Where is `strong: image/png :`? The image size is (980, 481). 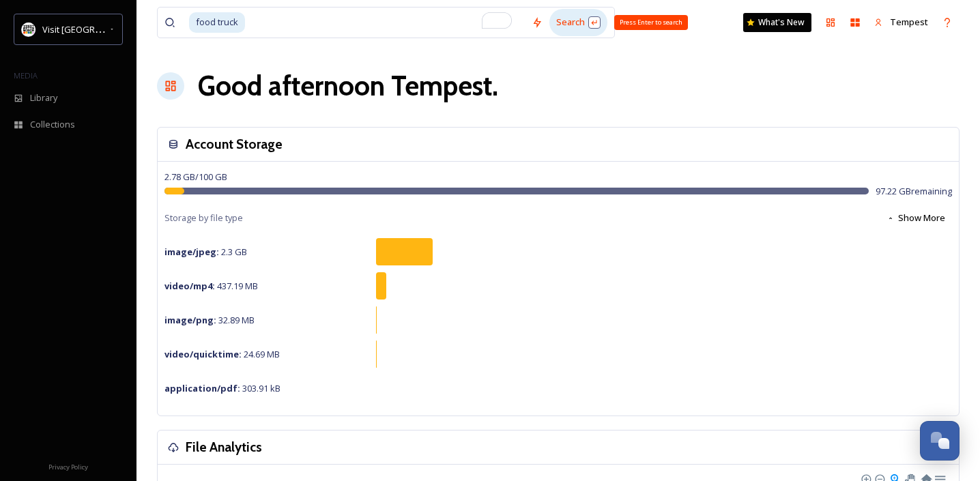 strong: image/png : is located at coordinates (190, 320).